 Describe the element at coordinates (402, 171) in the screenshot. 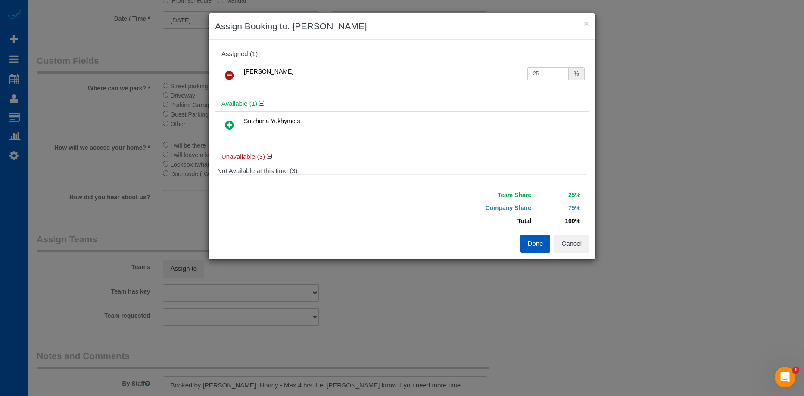

I see `h4: Not Available at this time (3)` at that location.